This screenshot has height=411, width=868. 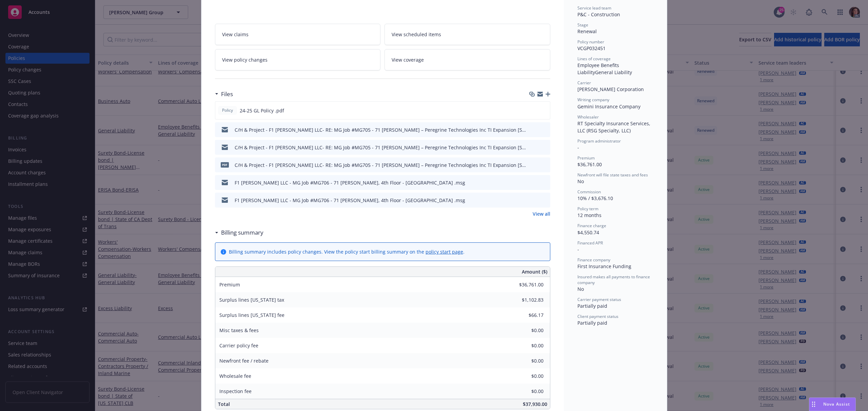 What do you see at coordinates (444, 251) in the screenshot?
I see `a: policy start page` at bounding box center [444, 251].